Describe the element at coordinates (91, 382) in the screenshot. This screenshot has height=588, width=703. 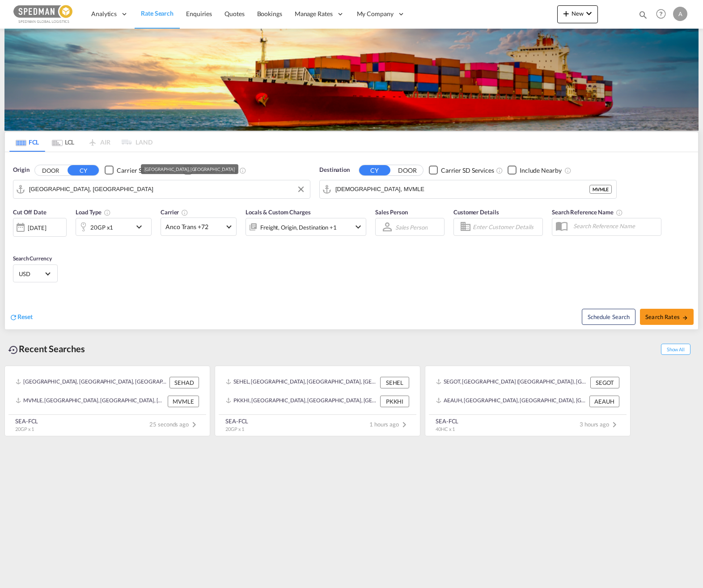
I see `div: SEHAD, Halmstad, Sweden, Northern Europe, Europe` at that location.